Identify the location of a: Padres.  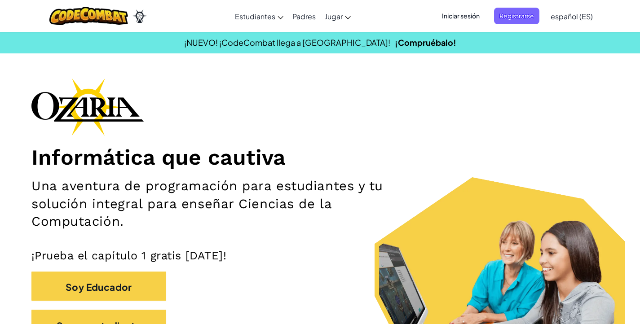
(304, 16).